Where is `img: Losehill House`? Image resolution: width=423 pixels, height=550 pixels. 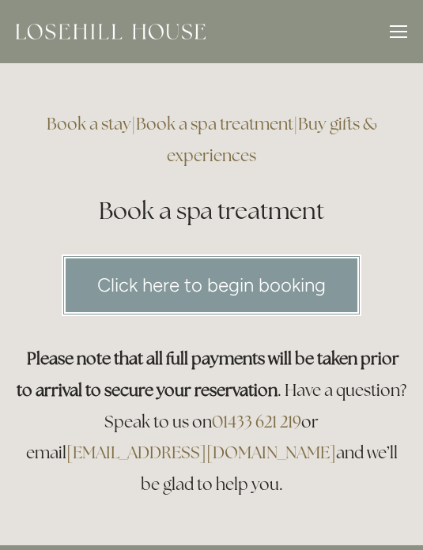
img: Losehill House is located at coordinates (111, 32).